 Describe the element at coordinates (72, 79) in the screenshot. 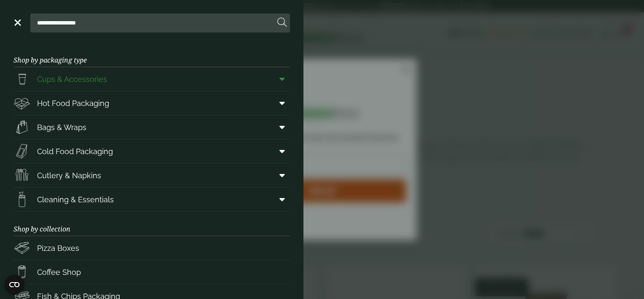

I see `span: Cups & Accessories` at that location.